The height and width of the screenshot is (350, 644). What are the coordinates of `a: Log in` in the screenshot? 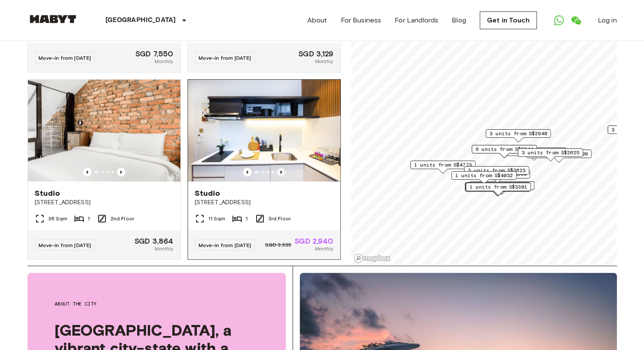 It's located at (607, 20).